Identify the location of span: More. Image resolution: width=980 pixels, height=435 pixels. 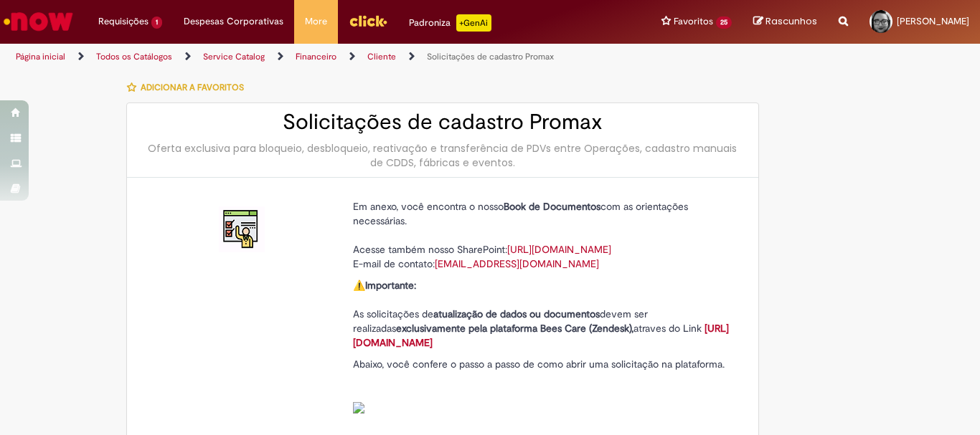
(316, 21).